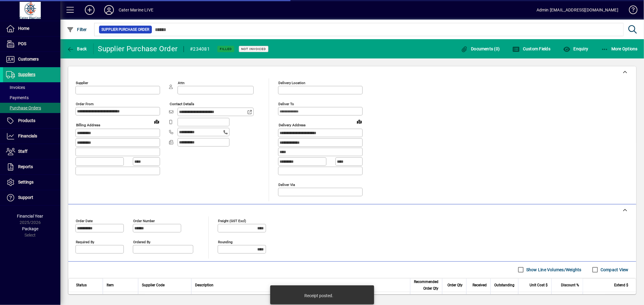 Image resolution: width=644 pixels, height=305 pixels. Describe the element at coordinates (254, 49) in the screenshot. I see `span: Not Invoiced` at that location.